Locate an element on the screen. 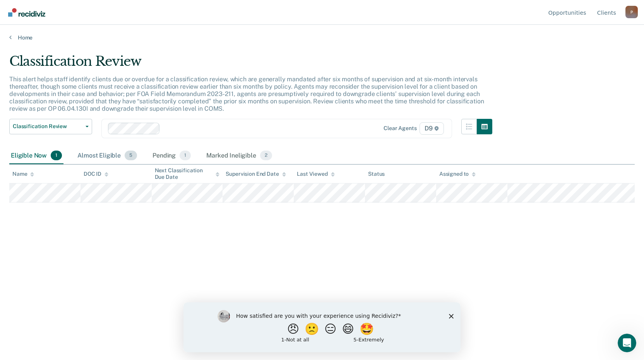 The height and width of the screenshot is (360, 644). span: Classification Review is located at coordinates (48, 126).